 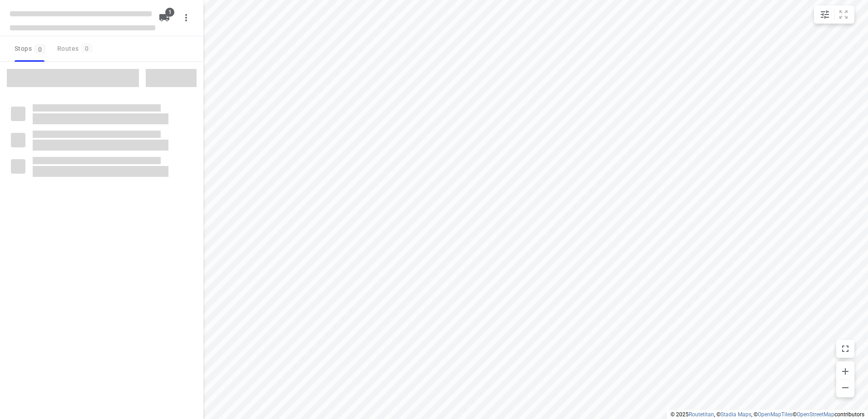 What do you see at coordinates (767, 415) in the screenshot?
I see `li: © 2025 , © , © © contributors` at bounding box center [767, 415].